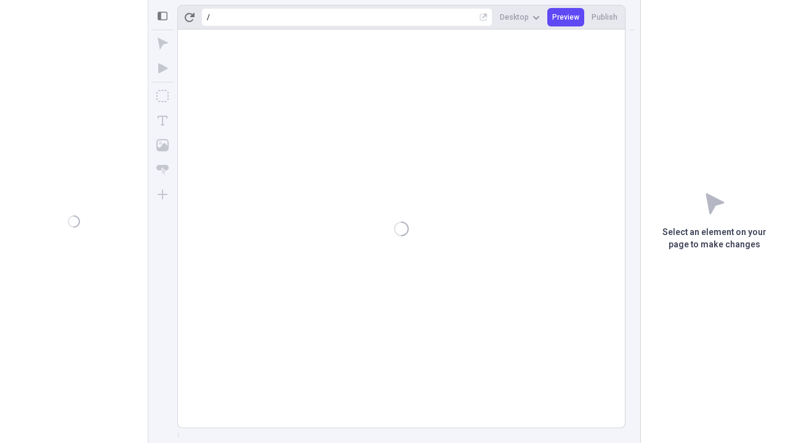  What do you see at coordinates (566, 17) in the screenshot?
I see `span: Preview` at bounding box center [566, 17].